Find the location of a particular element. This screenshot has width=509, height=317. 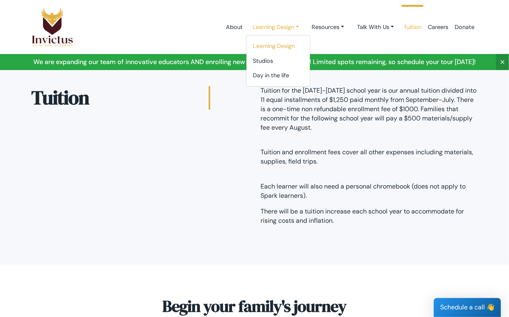

h3: Begin your family's journey is located at coordinates (255, 306).